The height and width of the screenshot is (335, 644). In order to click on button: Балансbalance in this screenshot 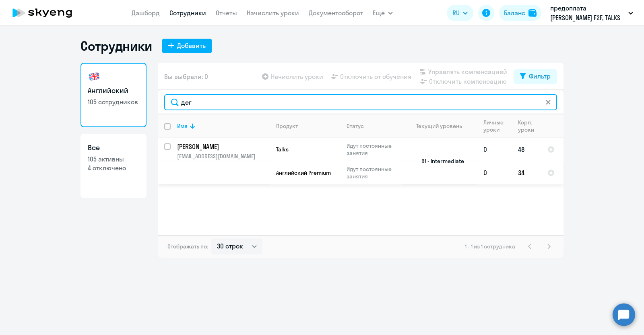, I will do `click(520, 13)`.